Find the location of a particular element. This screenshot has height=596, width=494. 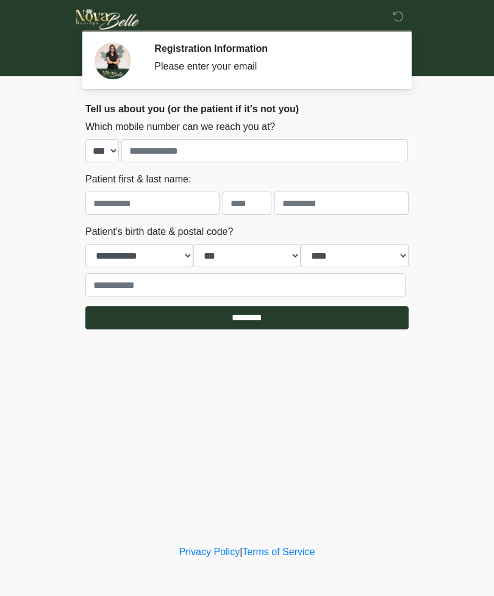

label: Which mobile number can we reach you at? is located at coordinates (180, 127).